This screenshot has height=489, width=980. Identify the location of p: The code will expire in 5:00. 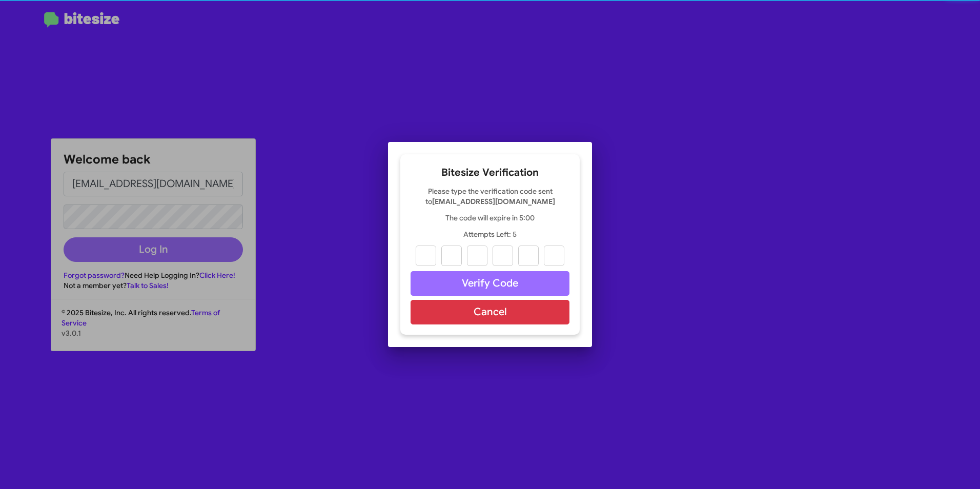
(490, 218).